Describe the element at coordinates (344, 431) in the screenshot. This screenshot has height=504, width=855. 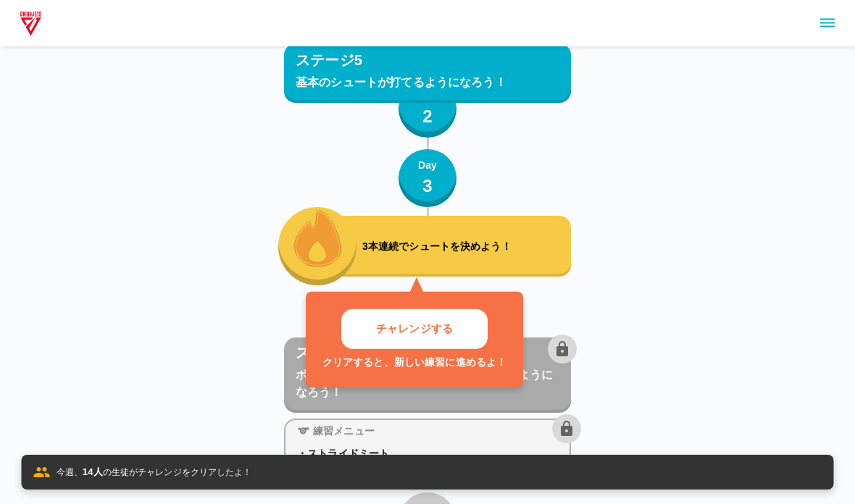
I see `p: 練習メニュー` at that location.